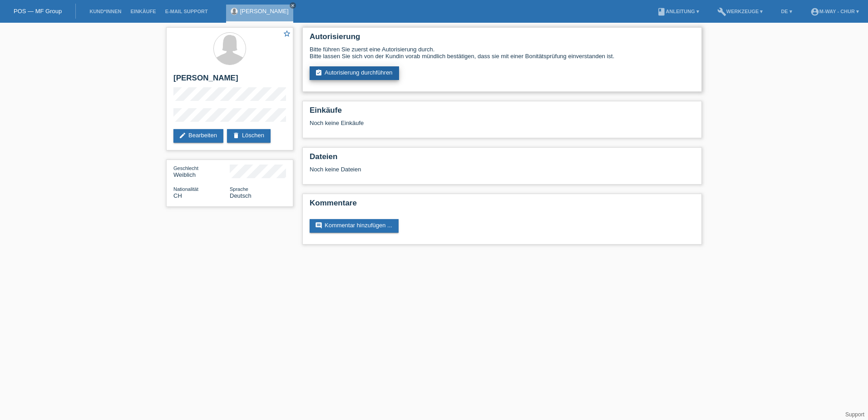 This screenshot has height=420, width=868. What do you see at coordinates (239, 189) in the screenshot?
I see `span: Sprache` at bounding box center [239, 189].